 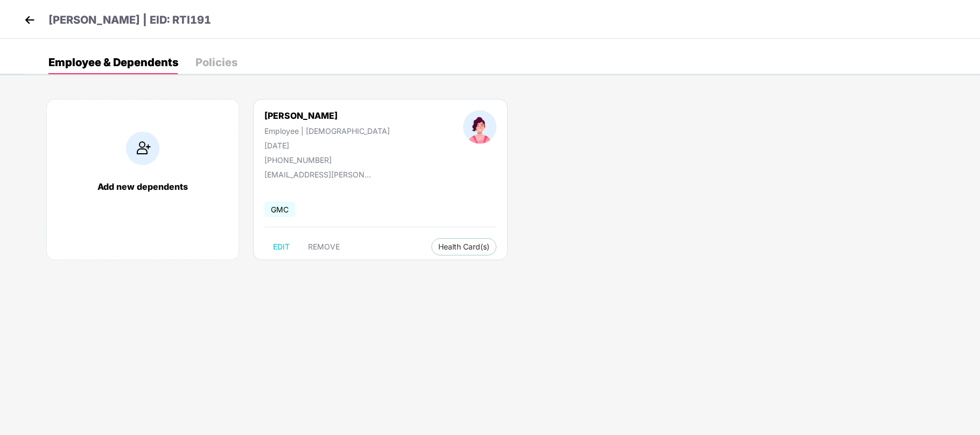 What do you see at coordinates (281, 247) in the screenshot?
I see `span: EDIT` at bounding box center [281, 247].